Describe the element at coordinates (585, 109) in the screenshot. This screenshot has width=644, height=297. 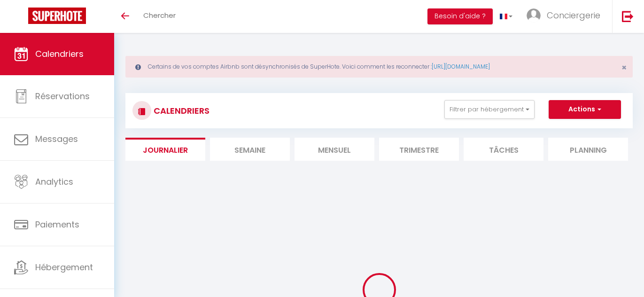
I see `button: Actions` at that location.